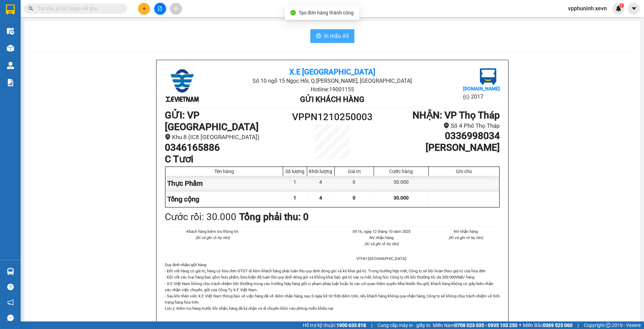 The image size is (644, 329). What do you see at coordinates (10, 10) in the screenshot?
I see `img: logo-vxr` at bounding box center [10, 10].